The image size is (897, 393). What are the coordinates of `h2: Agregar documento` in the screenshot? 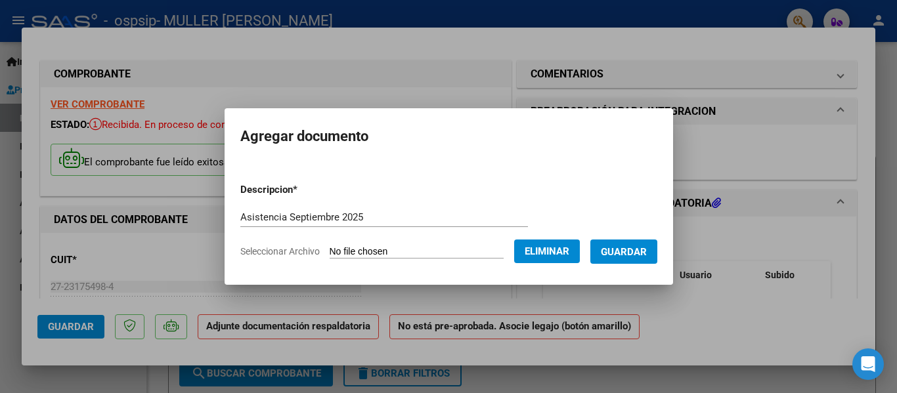 It's located at (449, 137).